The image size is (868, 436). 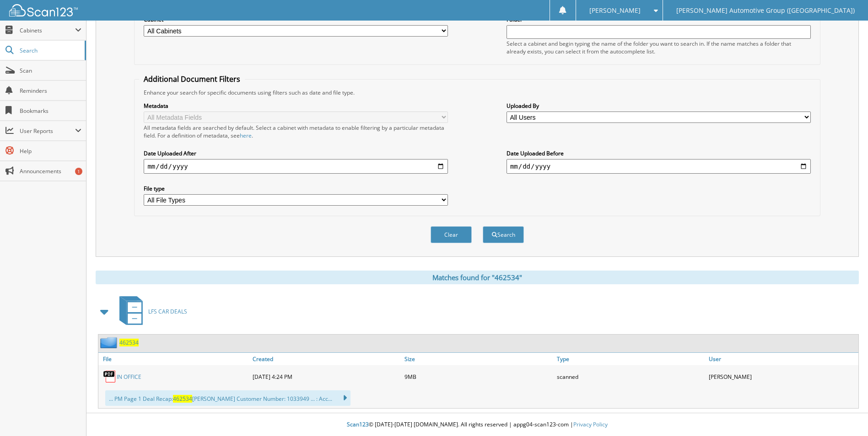 What do you see at coordinates (43, 10) in the screenshot?
I see `img: scan123-logo-white.svg` at bounding box center [43, 10].